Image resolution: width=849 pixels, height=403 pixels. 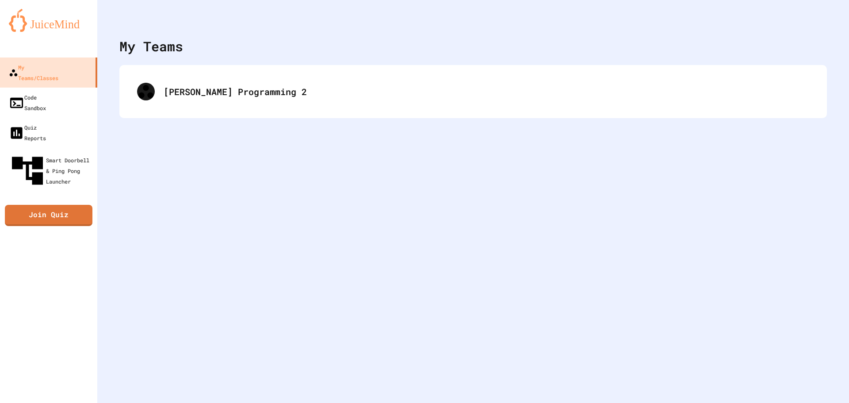 I want to click on div: My Teams, so click(x=151, y=46).